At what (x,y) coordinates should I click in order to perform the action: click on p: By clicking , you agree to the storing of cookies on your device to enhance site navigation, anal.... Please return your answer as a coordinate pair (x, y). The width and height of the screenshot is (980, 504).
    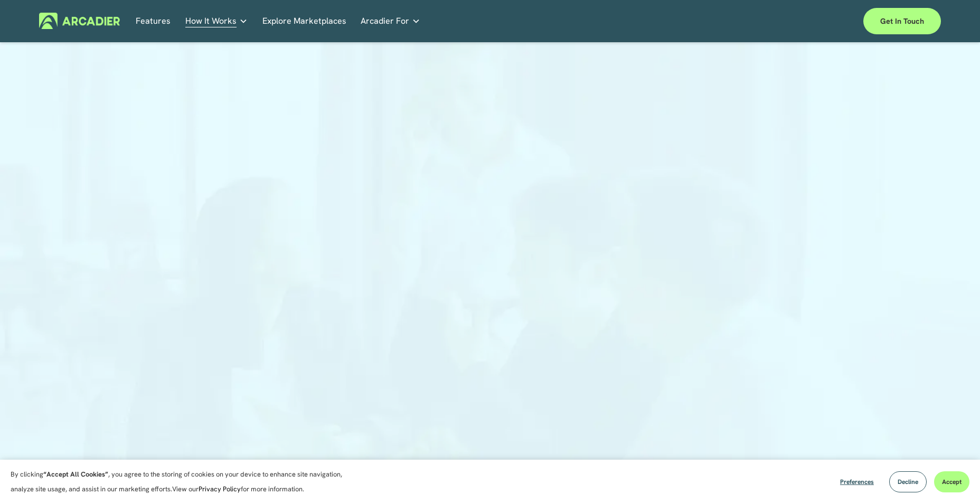
    Looking at the image, I should click on (182, 482).